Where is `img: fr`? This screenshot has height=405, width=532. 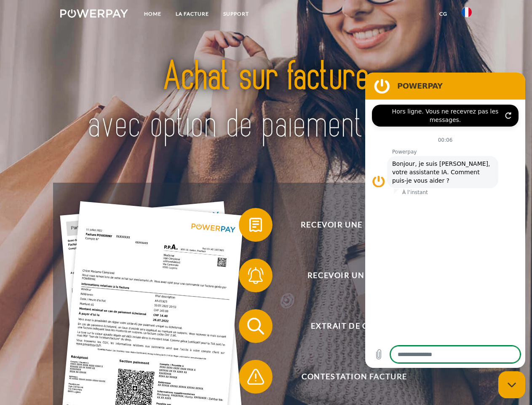 img: fr is located at coordinates (467, 13).